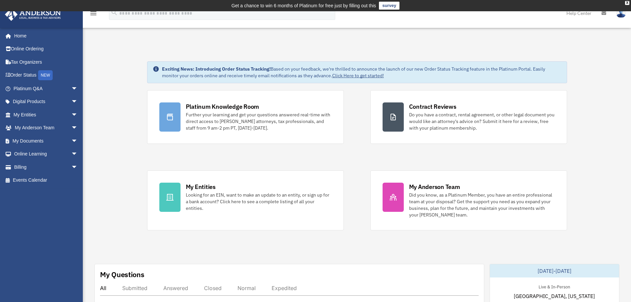 The image size is (631, 302). Describe the element at coordinates (246, 288) in the screenshot. I see `div: Normal` at that location.